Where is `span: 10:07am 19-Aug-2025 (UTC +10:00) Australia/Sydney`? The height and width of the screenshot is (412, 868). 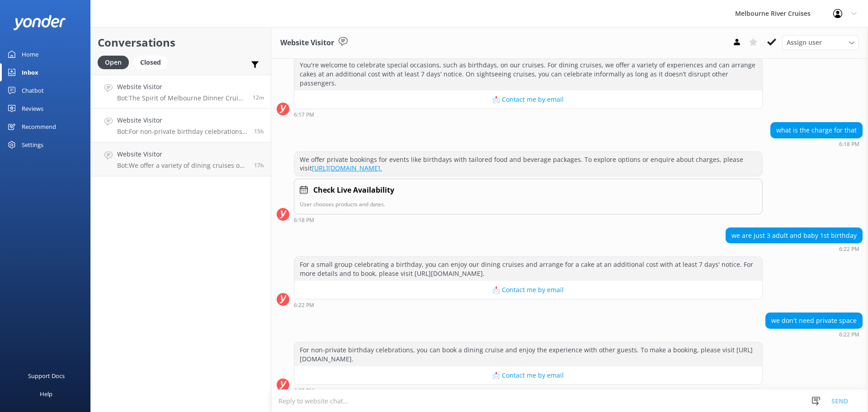
span: 10:07am 19-Aug-2025 (UTC +10:00) Australia/Sydney is located at coordinates (258, 97).